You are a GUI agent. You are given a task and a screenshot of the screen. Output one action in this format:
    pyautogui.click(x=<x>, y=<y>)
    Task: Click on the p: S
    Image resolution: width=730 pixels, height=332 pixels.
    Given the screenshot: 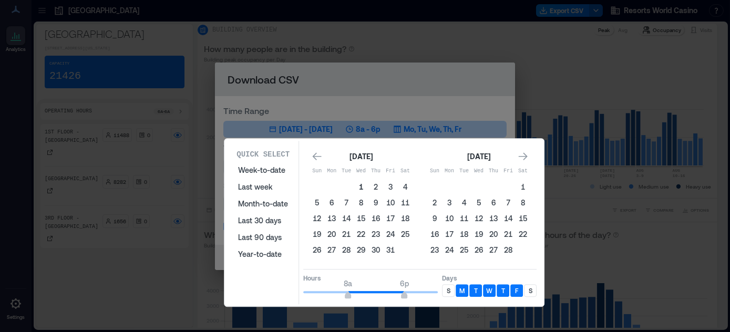 What is the action you would take?
    pyautogui.click(x=449, y=291)
    